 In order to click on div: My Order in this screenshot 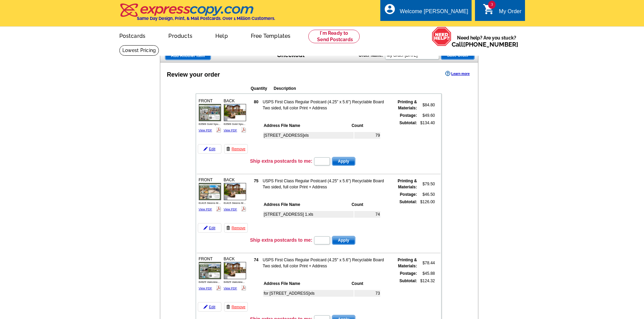, I will do `click(510, 13)`.